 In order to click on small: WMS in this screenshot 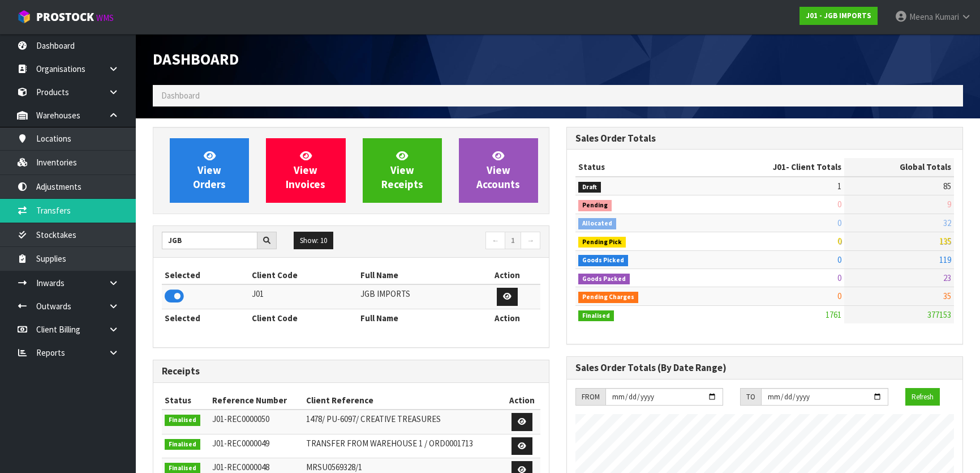, I will do `click(105, 17)`.